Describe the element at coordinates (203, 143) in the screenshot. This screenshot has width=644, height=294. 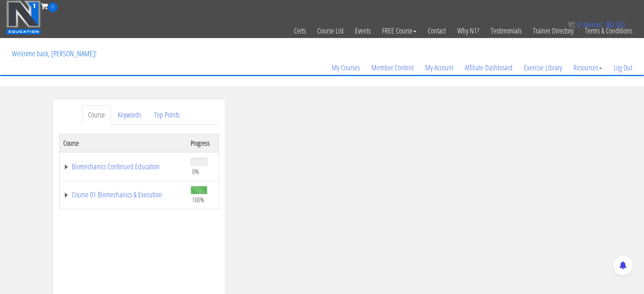
I see `th: Progress` at that location.